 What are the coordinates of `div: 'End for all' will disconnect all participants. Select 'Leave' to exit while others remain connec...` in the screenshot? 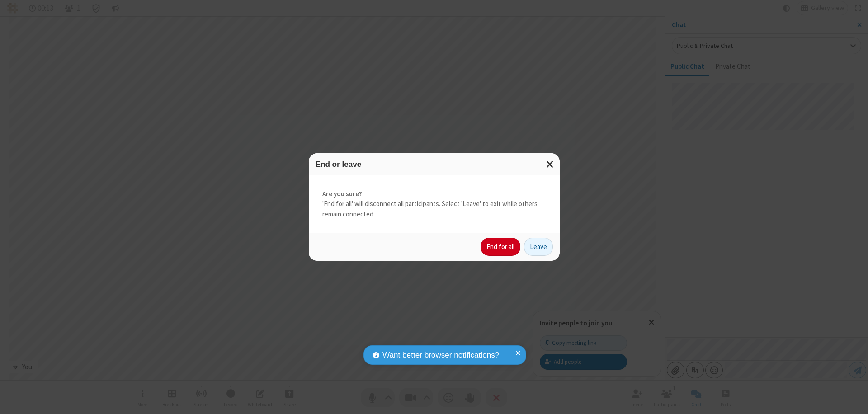 It's located at (434, 204).